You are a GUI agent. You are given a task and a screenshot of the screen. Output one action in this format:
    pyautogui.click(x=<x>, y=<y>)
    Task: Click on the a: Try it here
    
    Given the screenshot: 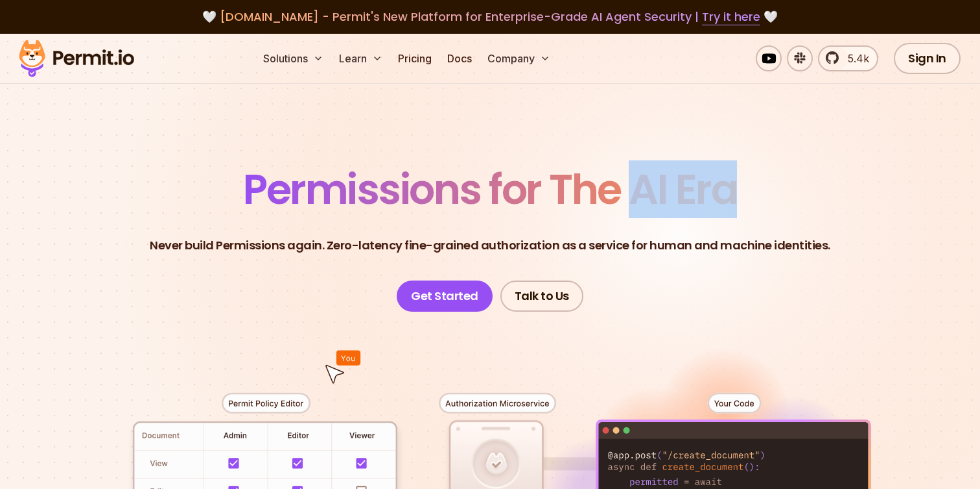 What is the action you would take?
    pyautogui.click(x=731, y=17)
    